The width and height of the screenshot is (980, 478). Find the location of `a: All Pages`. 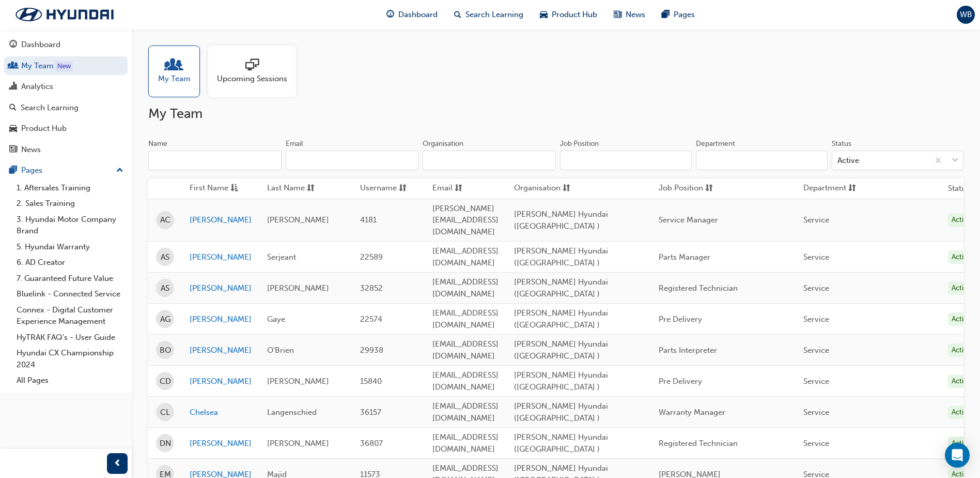

a: All Pages is located at coordinates (70, 380).